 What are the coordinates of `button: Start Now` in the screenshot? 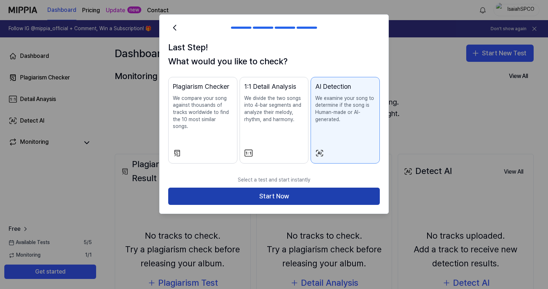 It's located at (274, 196).